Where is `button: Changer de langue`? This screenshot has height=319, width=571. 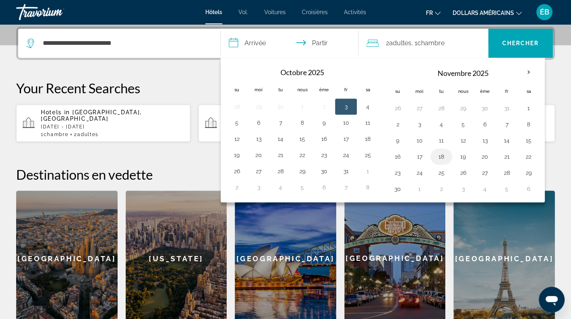
button: Changer de langue is located at coordinates (433, 13).